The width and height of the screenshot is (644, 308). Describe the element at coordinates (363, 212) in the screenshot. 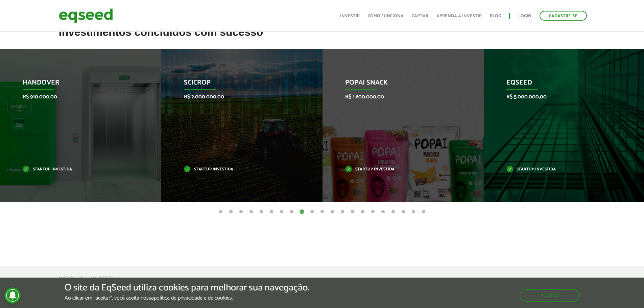

I see `button: 15 of 21` at that location.